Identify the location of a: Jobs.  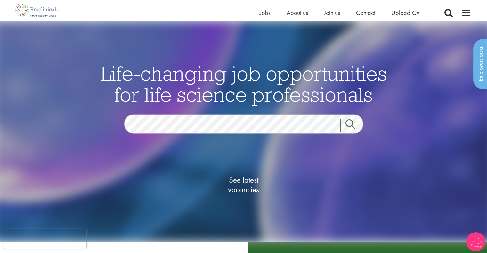
(265, 13).